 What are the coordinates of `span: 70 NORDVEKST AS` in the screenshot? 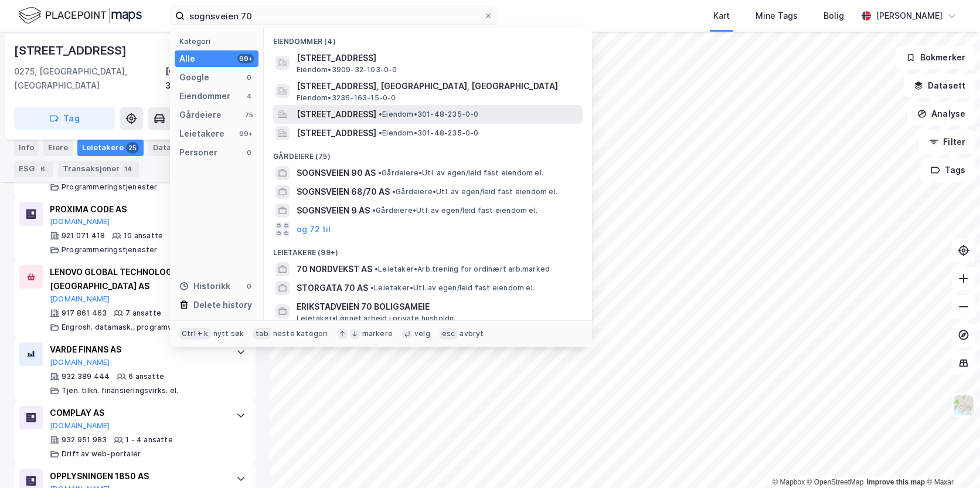 It's located at (334, 269).